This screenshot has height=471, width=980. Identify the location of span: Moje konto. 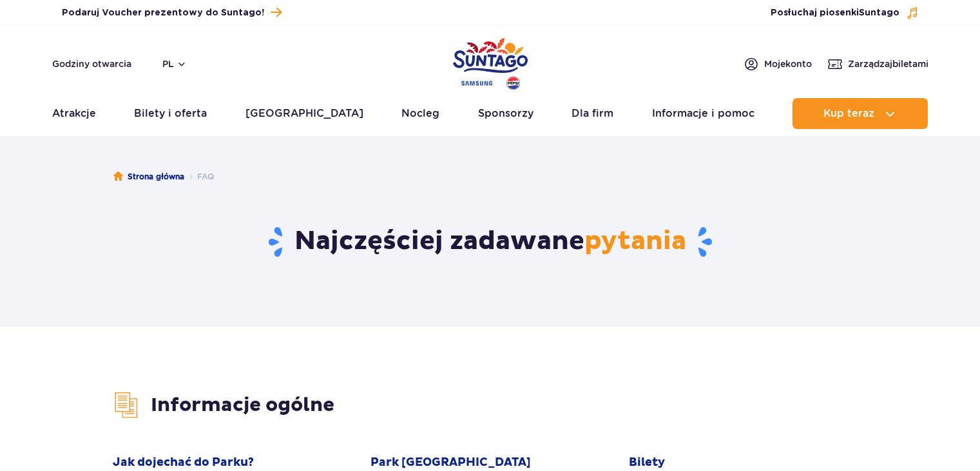
(788, 64).